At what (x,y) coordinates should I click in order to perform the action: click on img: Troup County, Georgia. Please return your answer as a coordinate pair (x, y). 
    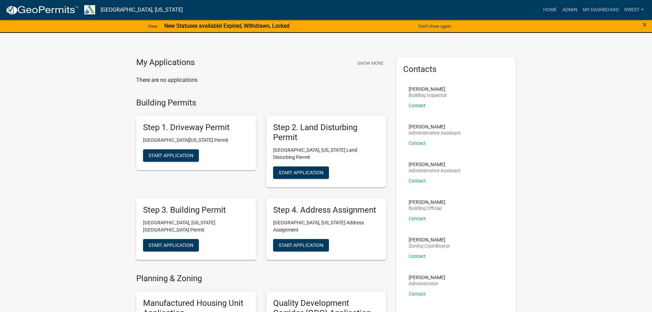
    Looking at the image, I should click on (90, 10).